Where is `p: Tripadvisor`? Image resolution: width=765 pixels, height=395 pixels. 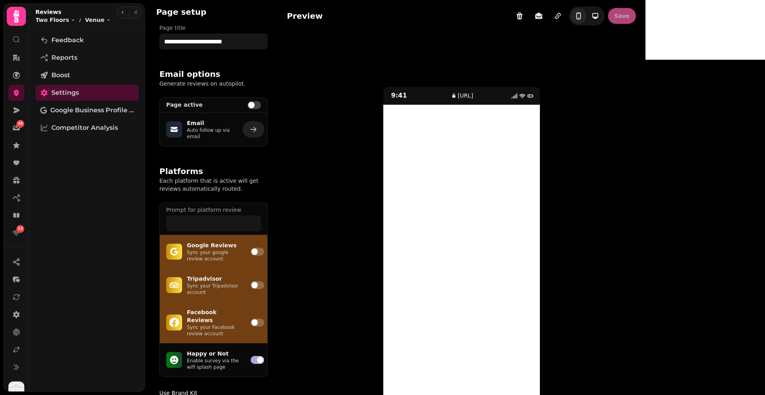 p: Tripadvisor is located at coordinates (214, 279).